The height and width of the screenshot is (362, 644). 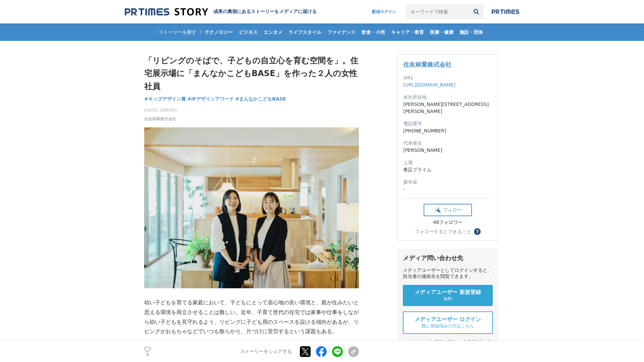 What do you see at coordinates (447, 319) in the screenshot?
I see `span: メディアユーザー ログイン` at bounding box center [447, 319].